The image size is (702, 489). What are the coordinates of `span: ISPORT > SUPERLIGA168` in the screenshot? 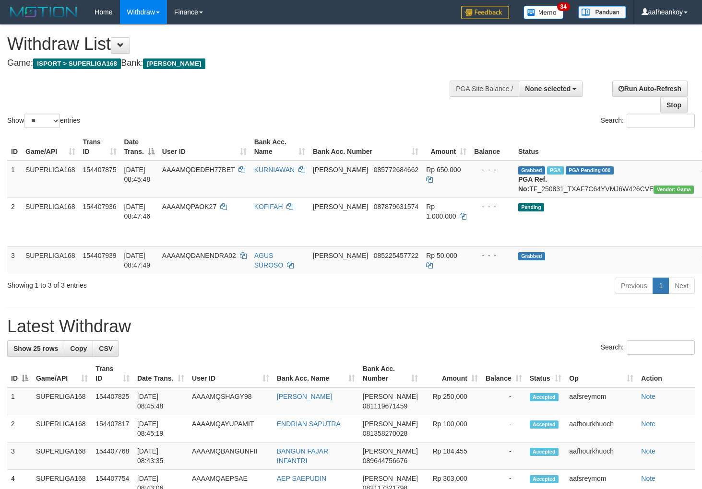 It's located at (77, 64).